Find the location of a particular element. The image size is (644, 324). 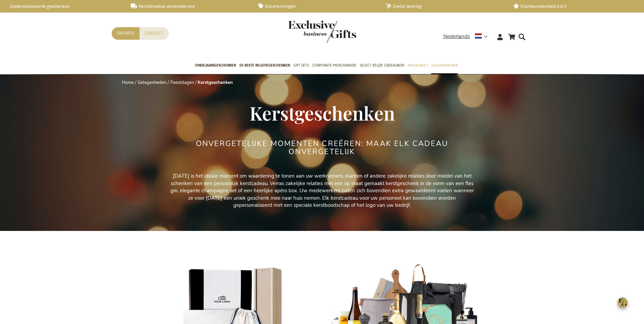

span: 50 beste relatiegeschenken is located at coordinates (264, 65).